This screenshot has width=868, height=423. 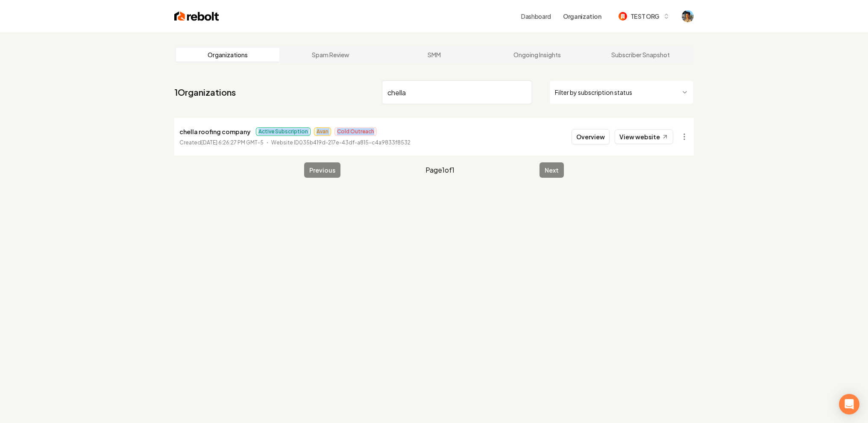 What do you see at coordinates (582, 16) in the screenshot?
I see `button: Organization` at bounding box center [582, 16].